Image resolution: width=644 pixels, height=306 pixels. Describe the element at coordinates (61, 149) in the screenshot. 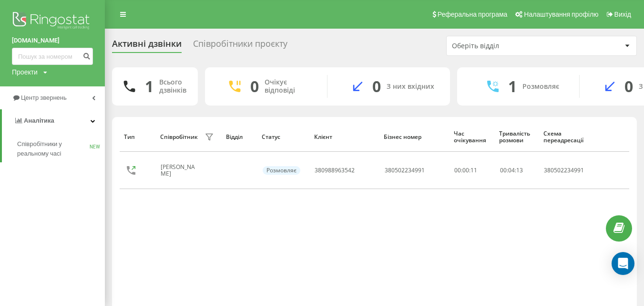

I see `a: Співробітники у реальному часіNEW` at that location.